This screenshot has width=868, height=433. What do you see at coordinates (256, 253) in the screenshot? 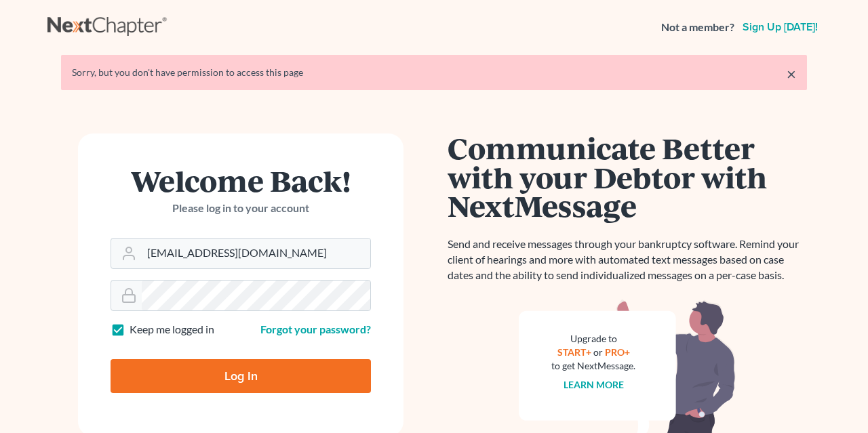
I see `input: Email Address` at bounding box center [256, 253].